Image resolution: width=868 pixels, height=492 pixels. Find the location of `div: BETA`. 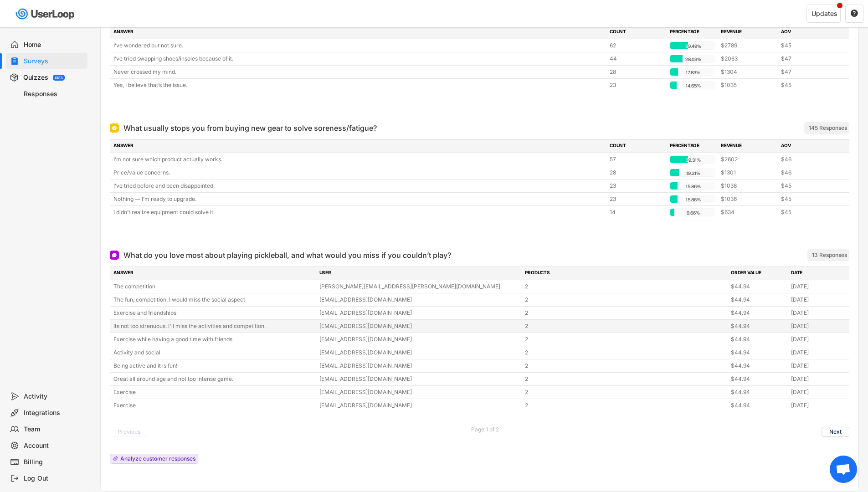

div: BETA is located at coordinates (59, 78).